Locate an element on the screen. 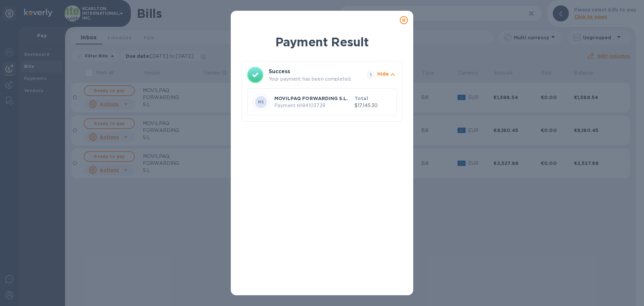 Image resolution: width=644 pixels, height=306 pixels. h1: Payment Result is located at coordinates (322, 42).